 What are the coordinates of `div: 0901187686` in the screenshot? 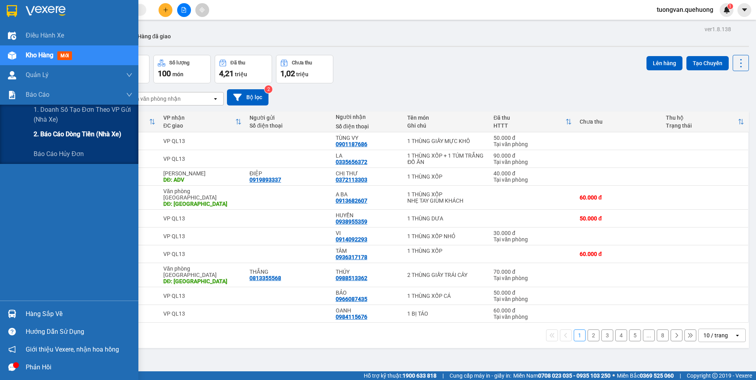 It's located at (352, 144).